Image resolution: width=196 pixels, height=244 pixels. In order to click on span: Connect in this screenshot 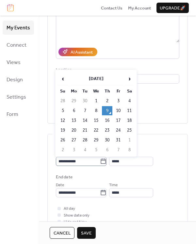, I will do `click(16, 45)`.